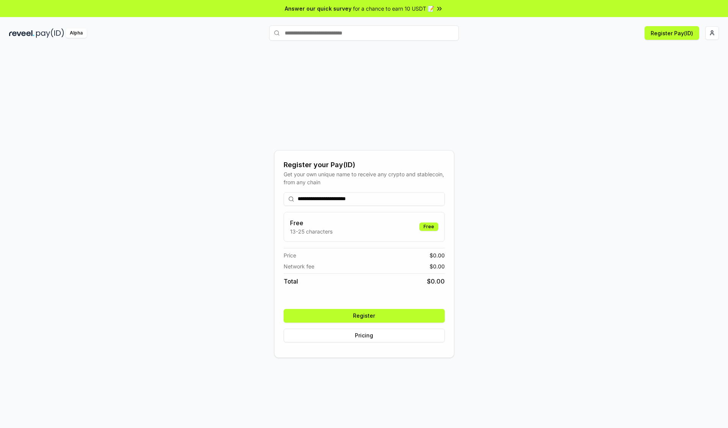 The height and width of the screenshot is (428, 728). I want to click on h3: Free, so click(311, 223).